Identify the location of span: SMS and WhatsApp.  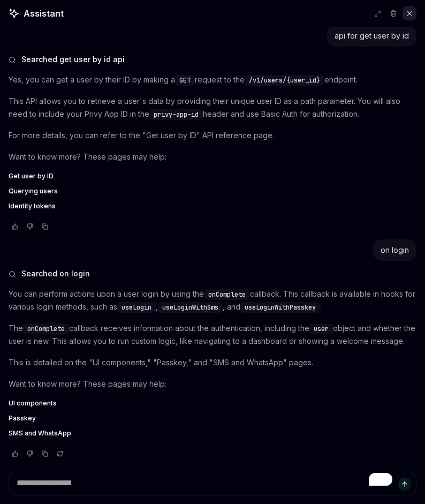
(40, 433).